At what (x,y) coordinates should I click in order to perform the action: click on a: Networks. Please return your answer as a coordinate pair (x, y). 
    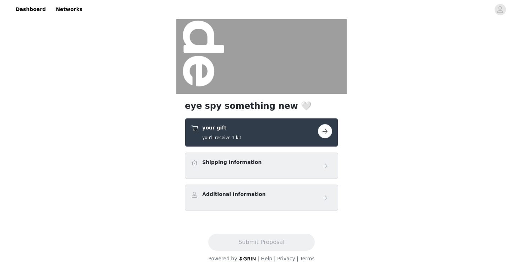
    Looking at the image, I should click on (69, 9).